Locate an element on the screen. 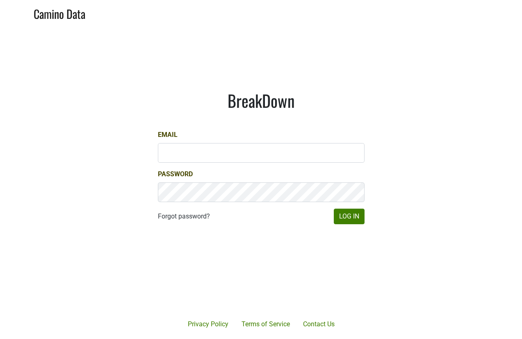  a: Contact Us is located at coordinates (319, 324).